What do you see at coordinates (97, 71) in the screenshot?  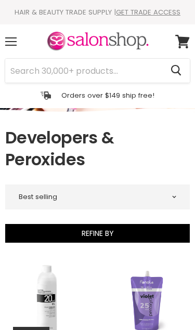 I see `form: Product` at bounding box center [97, 71].